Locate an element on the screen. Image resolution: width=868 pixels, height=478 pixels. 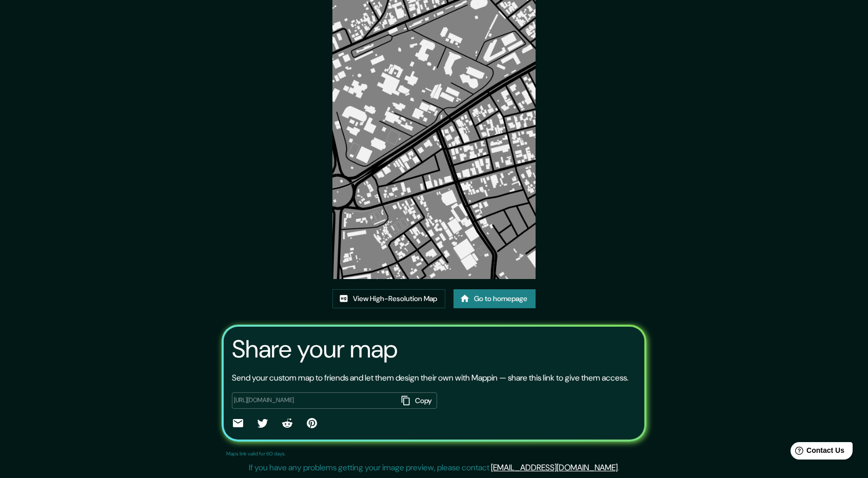
p: Maps link valid for 60 days. is located at coordinates (256, 453).